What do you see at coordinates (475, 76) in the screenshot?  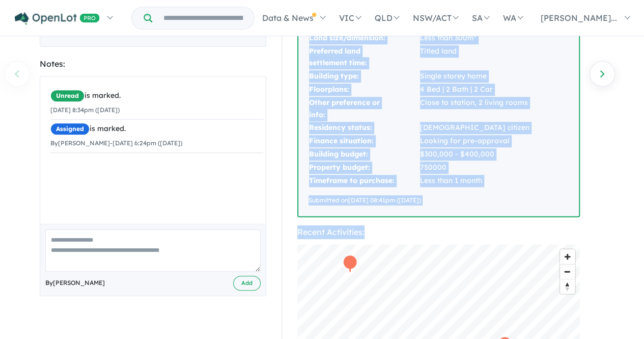 I see `td: Single storey home` at bounding box center [475, 76].